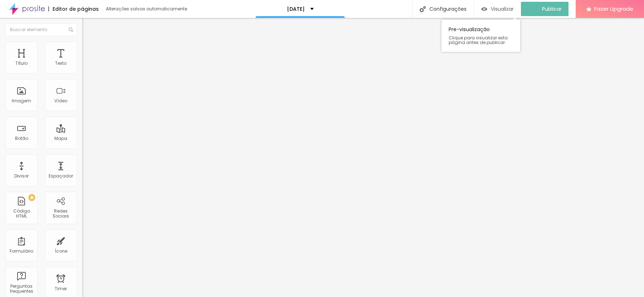 The width and height of the screenshot is (644, 297). Describe the element at coordinates (22, 138) in the screenshot. I see `div: Botão` at that location.